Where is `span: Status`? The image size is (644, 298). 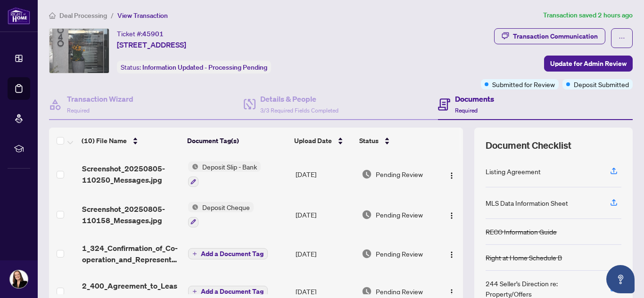 span: Status is located at coordinates (368, 141).